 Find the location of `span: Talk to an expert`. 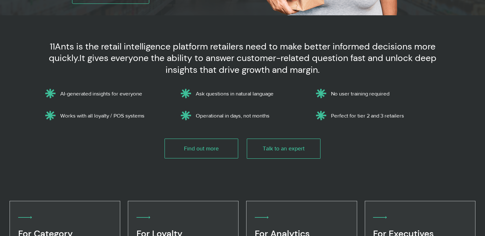

span: Talk to an expert is located at coordinates (283, 148).